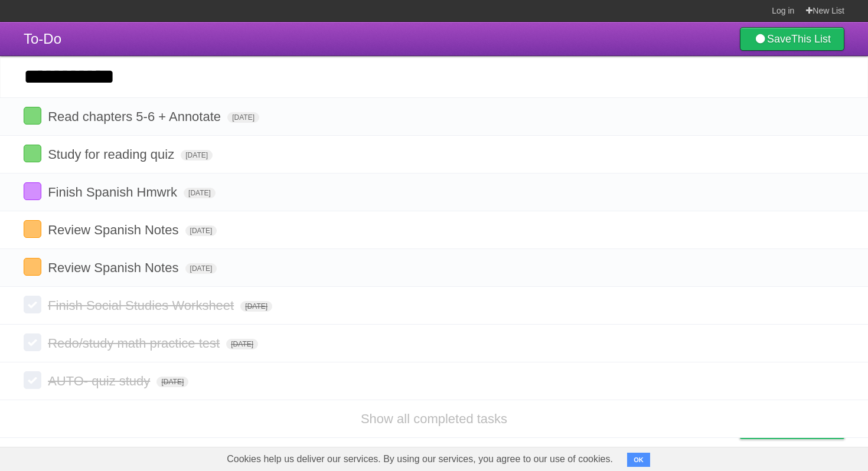 The height and width of the screenshot is (471, 868). What do you see at coordinates (113, 154) in the screenshot?
I see `span: Study for reading quiz` at bounding box center [113, 154].